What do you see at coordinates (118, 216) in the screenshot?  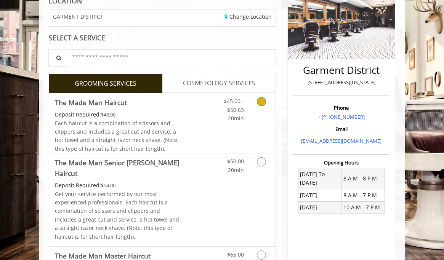 I see `p: Get your service performed by our most experienced professionals. Each haircut is a combination o...` at bounding box center [118, 216].